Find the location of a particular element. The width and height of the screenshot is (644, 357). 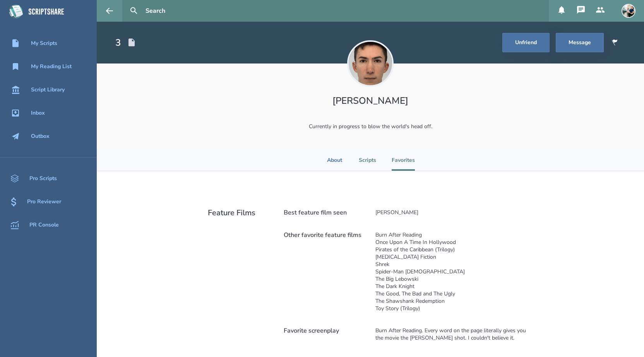

div: Pro Reviewer is located at coordinates (44, 201).